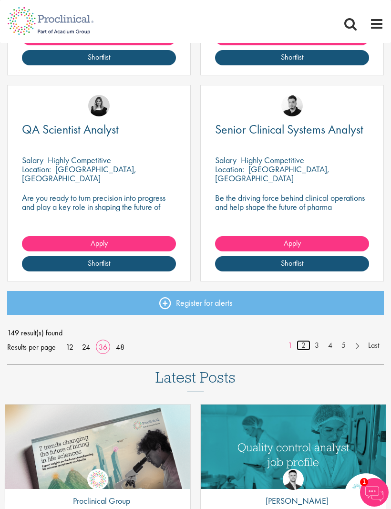  What do you see at coordinates (196, 303) in the screenshot?
I see `a: Register for alerts` at bounding box center [196, 303].